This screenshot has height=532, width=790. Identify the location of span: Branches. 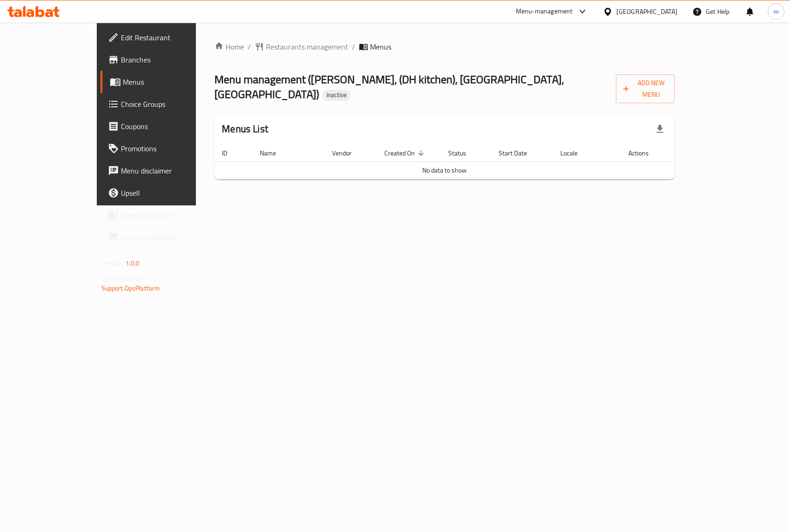
(171, 60).